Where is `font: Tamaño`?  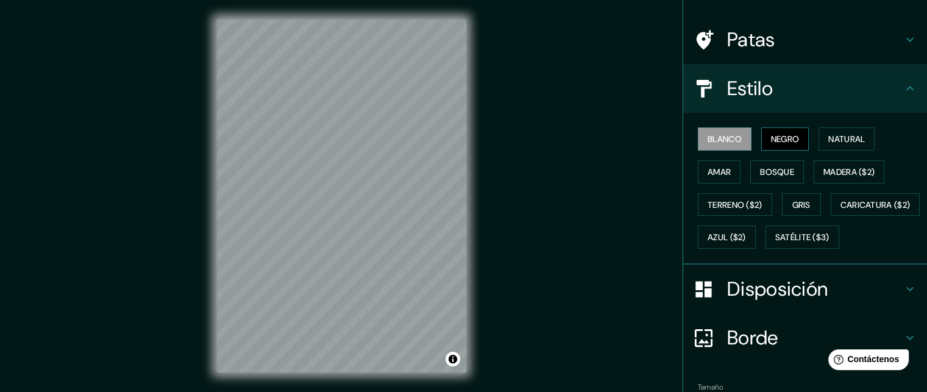 font: Tamaño is located at coordinates (710, 387).